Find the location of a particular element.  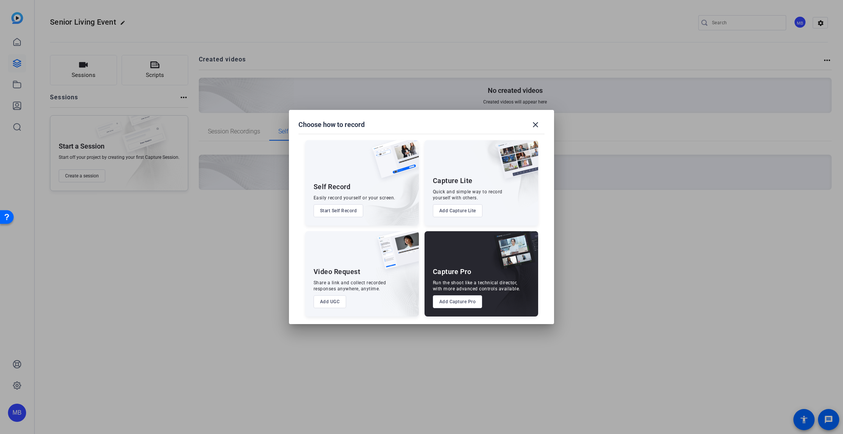

button: Add UGC is located at coordinates (330, 302).